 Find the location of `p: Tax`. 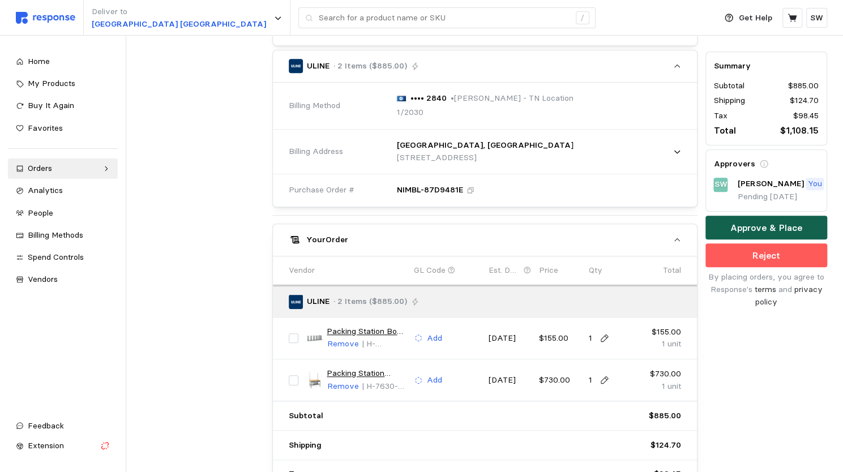

p: Tax is located at coordinates (721, 116).